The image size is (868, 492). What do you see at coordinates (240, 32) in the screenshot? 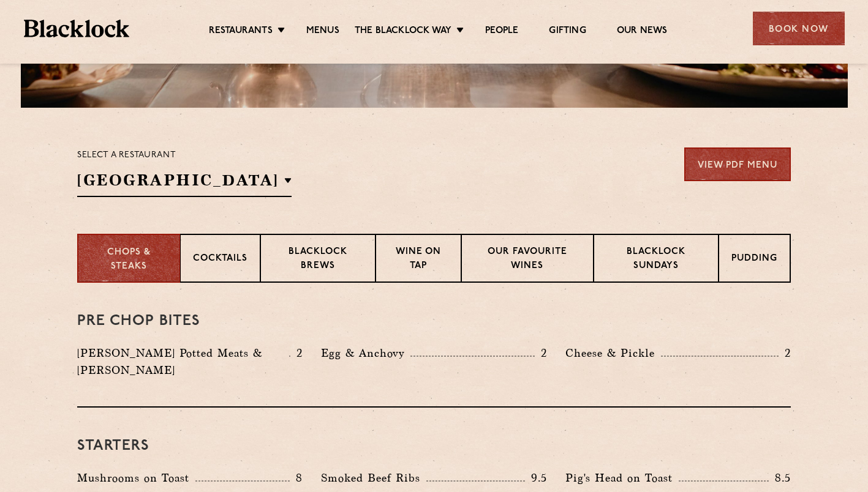
I see `a: Restaurants` at bounding box center [240, 32].